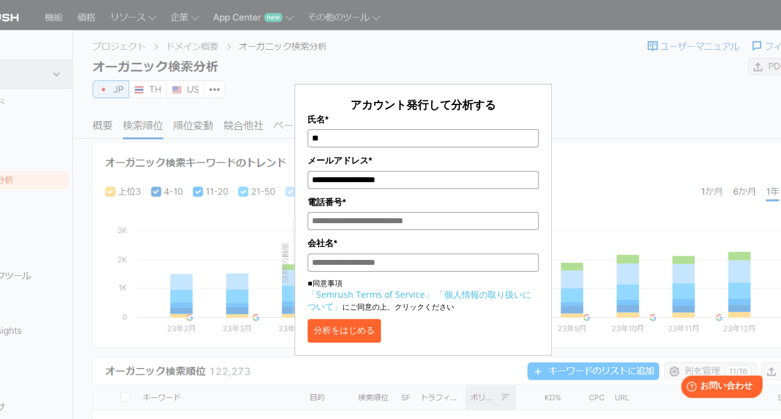 The width and height of the screenshot is (781, 419). What do you see at coordinates (423, 104) in the screenshot?
I see `span: アカウント発行して分析する` at bounding box center [423, 104].